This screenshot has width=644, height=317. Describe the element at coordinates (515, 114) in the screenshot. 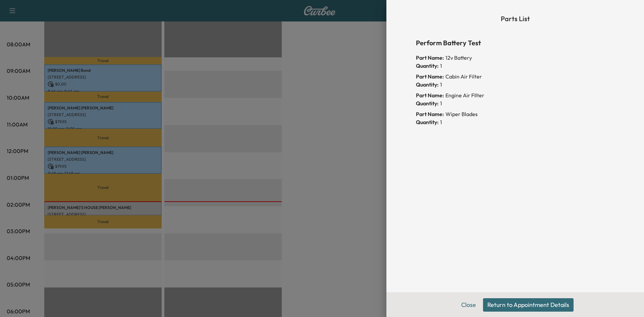

I see `div: Wiper Blades` at that location.